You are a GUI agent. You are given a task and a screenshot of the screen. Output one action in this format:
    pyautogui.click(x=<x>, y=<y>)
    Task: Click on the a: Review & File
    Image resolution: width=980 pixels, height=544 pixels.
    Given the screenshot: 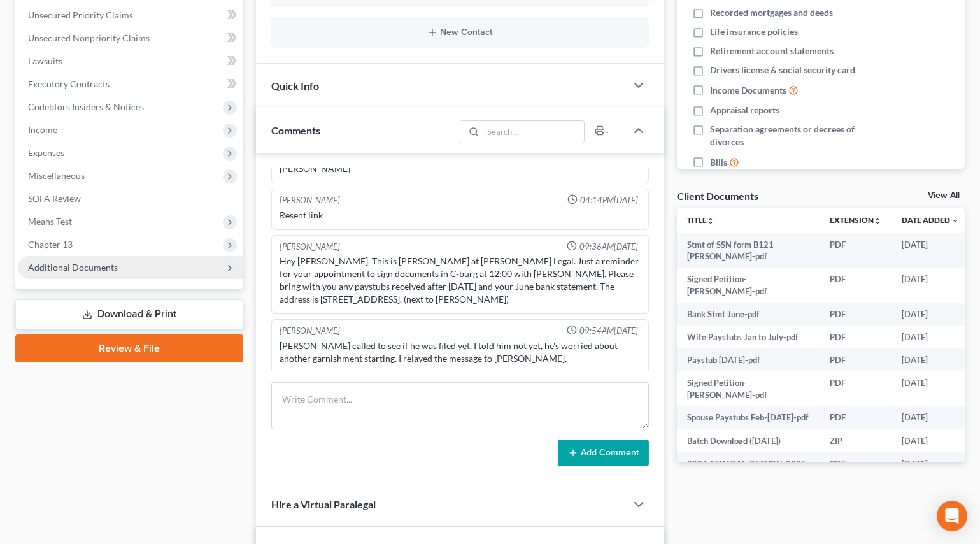 What is the action you would take?
    pyautogui.click(x=129, y=348)
    